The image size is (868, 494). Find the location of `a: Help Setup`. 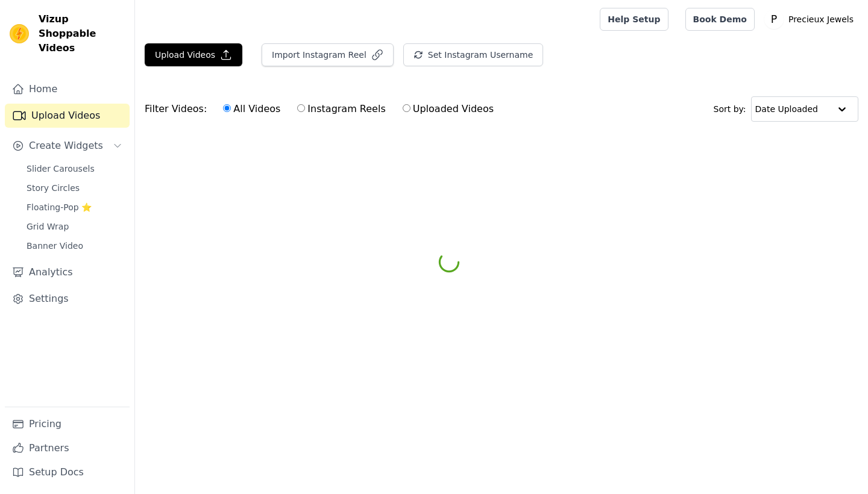

a: Help Setup is located at coordinates (634, 19).